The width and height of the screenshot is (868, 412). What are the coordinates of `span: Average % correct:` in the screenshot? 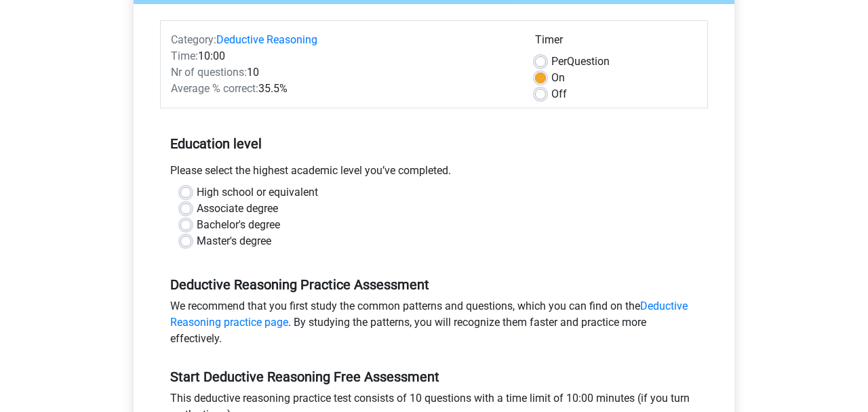 It's located at (214, 88).